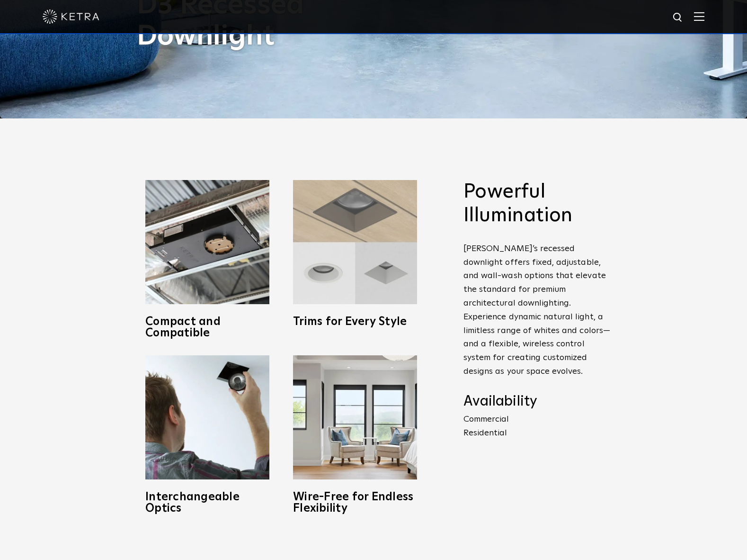 The height and width of the screenshot is (560, 747). Describe the element at coordinates (537, 402) in the screenshot. I see `h4: Availability` at that location.